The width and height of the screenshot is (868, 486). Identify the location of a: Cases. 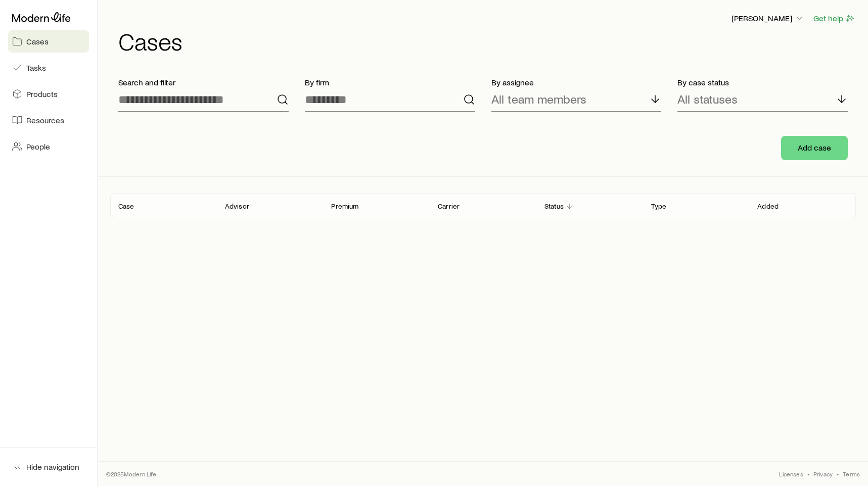
(49, 41).